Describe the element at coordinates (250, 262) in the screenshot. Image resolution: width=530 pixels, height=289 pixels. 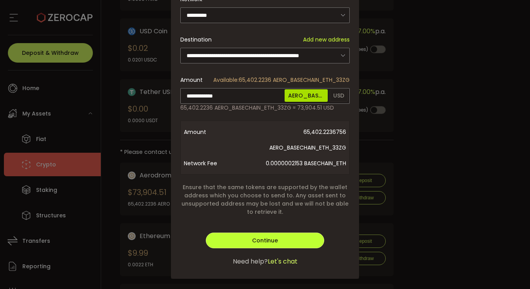
I see `span: Need help?` at that location.